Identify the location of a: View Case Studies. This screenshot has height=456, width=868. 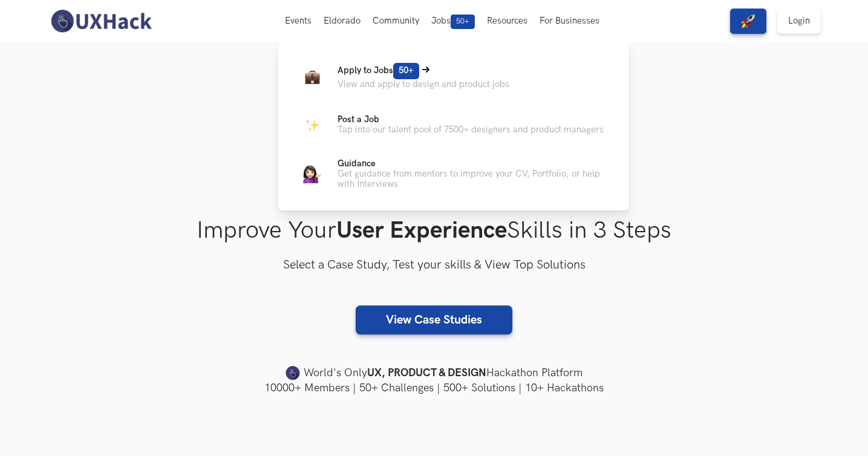
(434, 320).